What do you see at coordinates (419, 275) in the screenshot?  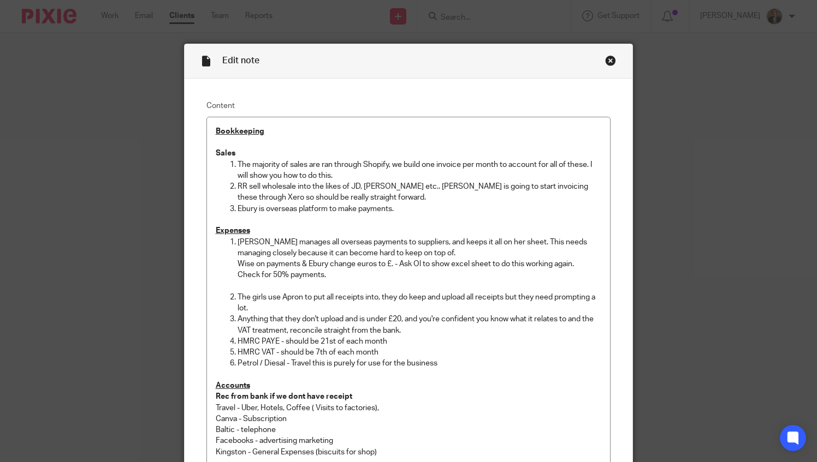 I see `p: Check for 50% payments.` at bounding box center [419, 275].